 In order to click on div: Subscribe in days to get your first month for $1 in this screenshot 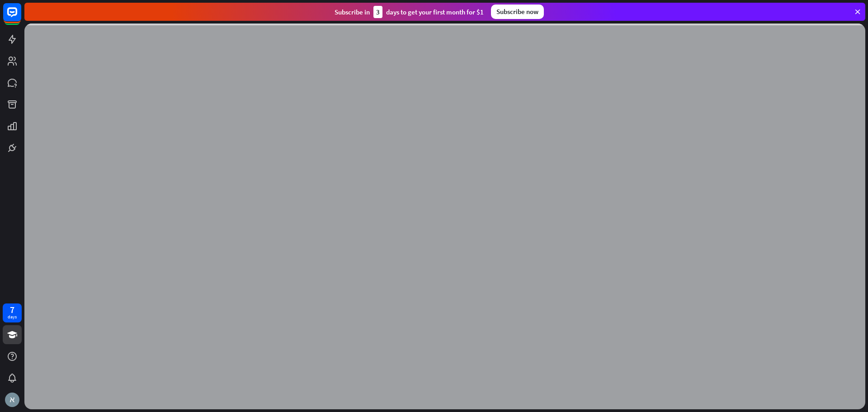, I will do `click(409, 12)`.